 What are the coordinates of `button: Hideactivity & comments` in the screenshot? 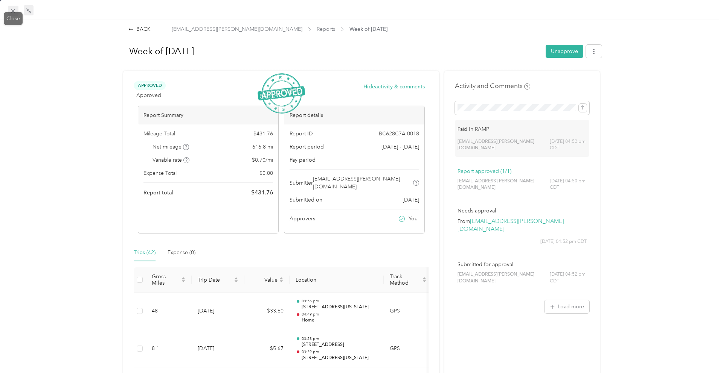 It's located at (394, 87).